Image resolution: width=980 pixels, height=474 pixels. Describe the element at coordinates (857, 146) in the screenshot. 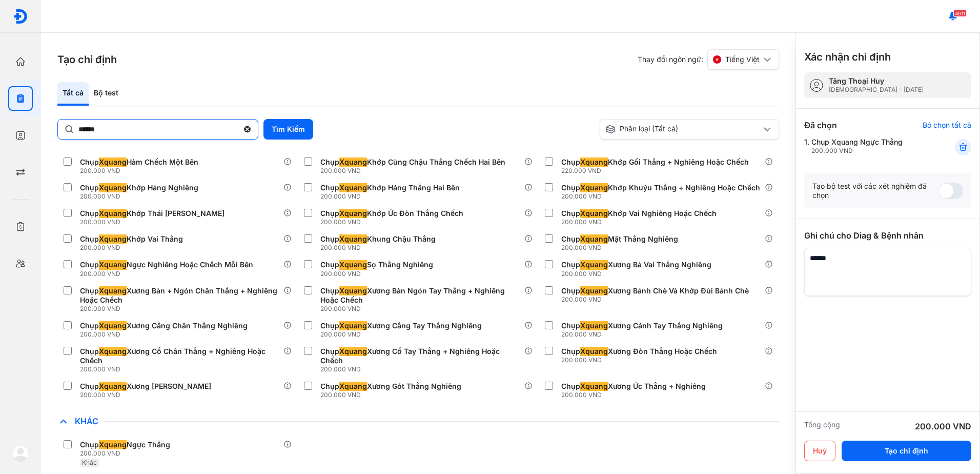

I see `div: Chụp Xquang Ngực Thẳng` at that location.